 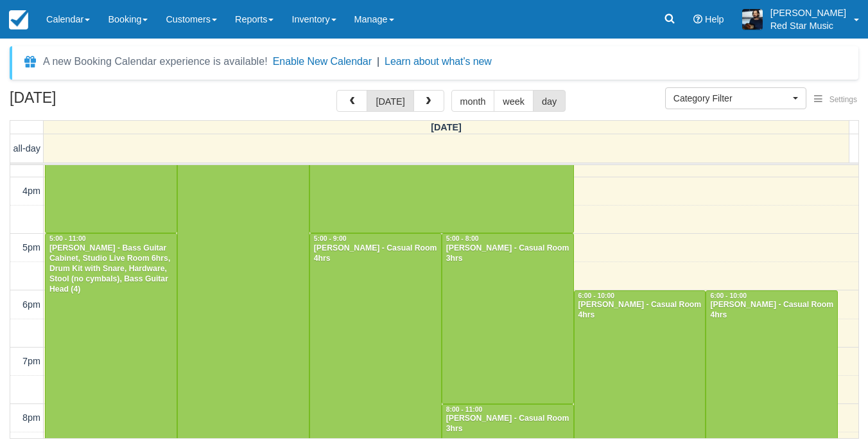 I want to click on span: 6pm, so click(x=32, y=305).